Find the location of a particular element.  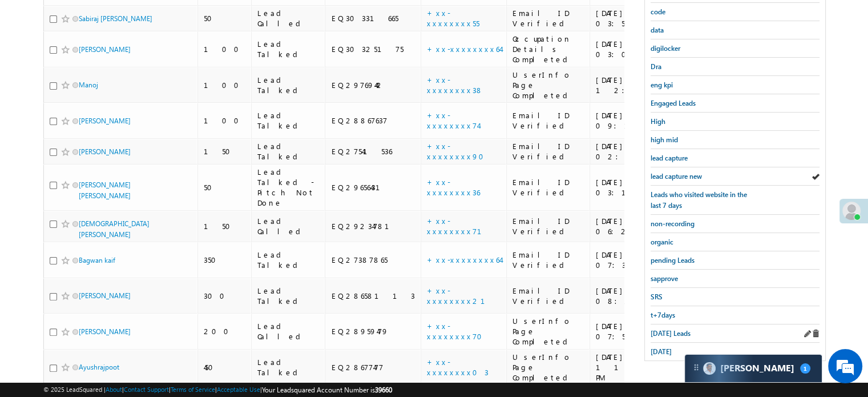

span: Dra is located at coordinates (656, 66).